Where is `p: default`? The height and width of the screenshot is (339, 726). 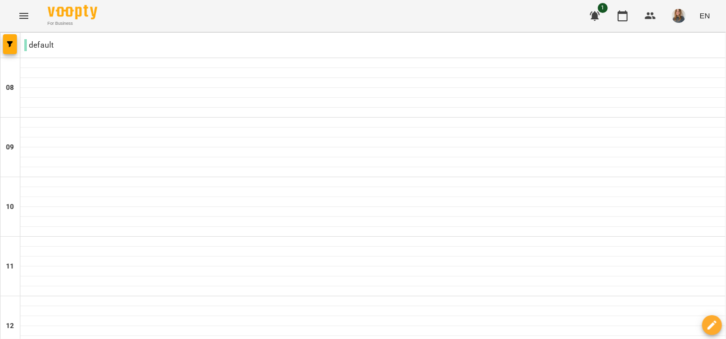
p: default is located at coordinates (39, 45).